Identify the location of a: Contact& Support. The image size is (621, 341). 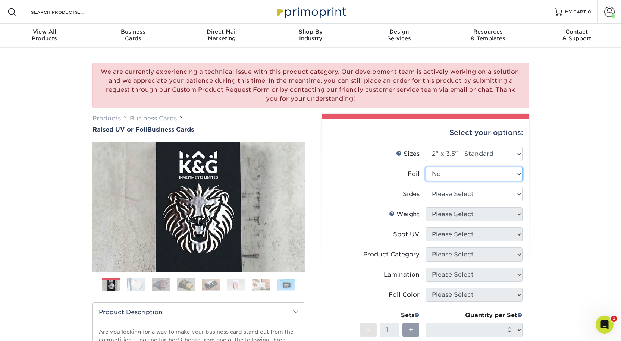
(577, 36).